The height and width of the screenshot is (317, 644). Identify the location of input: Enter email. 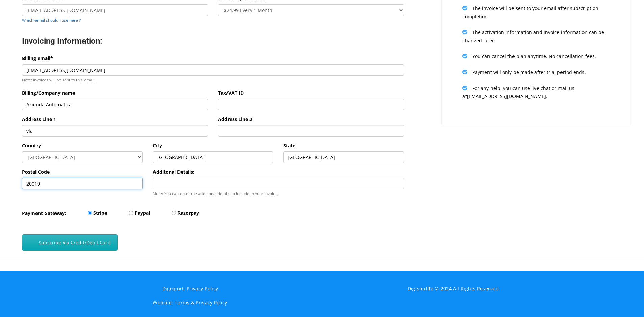
(115, 10).